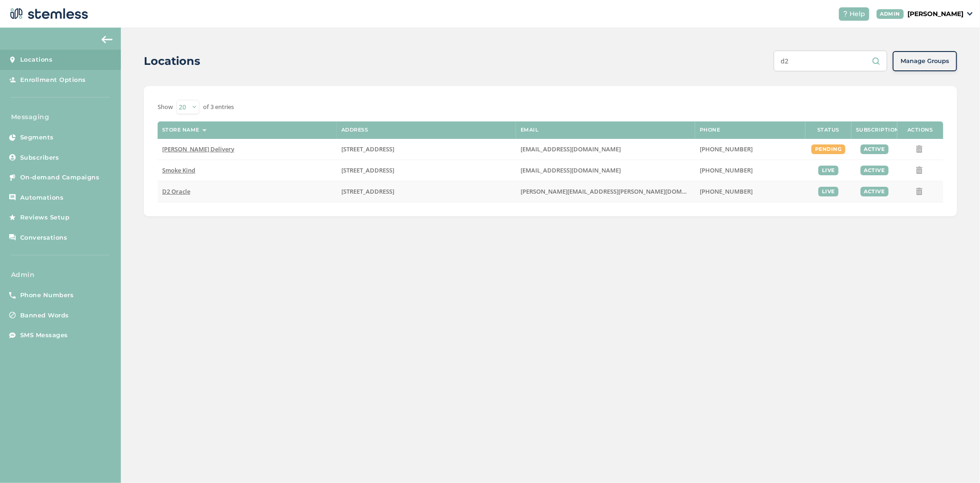 Image resolution: width=980 pixels, height=483 pixels. Describe the element at coordinates (925, 61) in the screenshot. I see `button: Manage Groups` at that location.